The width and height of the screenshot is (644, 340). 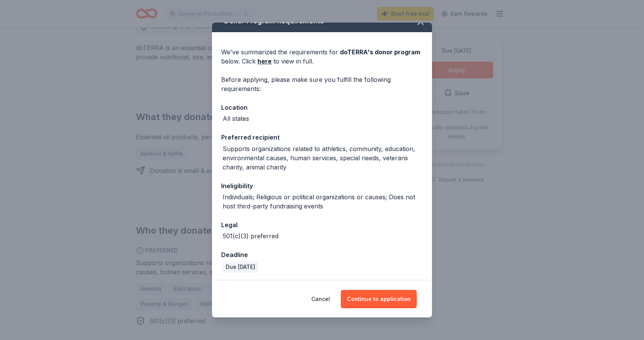 What do you see at coordinates (322, 137) in the screenshot?
I see `div: Preferred recipient` at bounding box center [322, 137].